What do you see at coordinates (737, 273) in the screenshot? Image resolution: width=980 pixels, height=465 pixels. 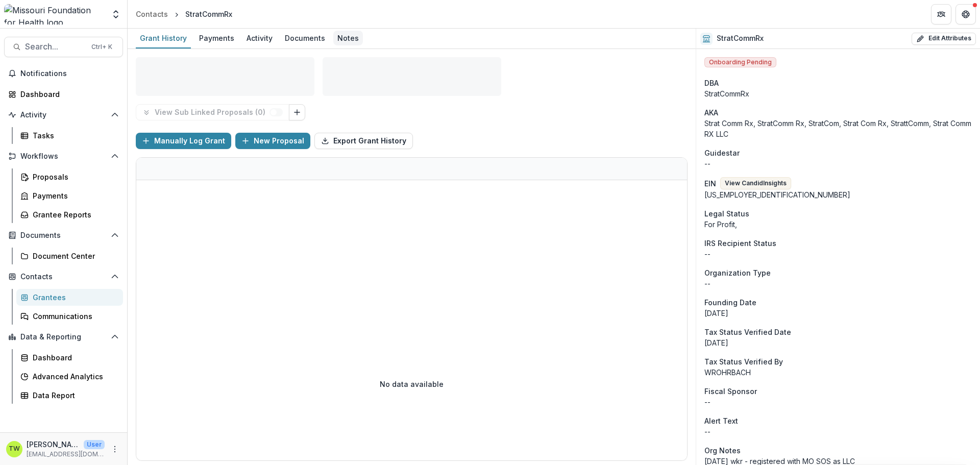 I see `span: Organization Type` at bounding box center [737, 273].